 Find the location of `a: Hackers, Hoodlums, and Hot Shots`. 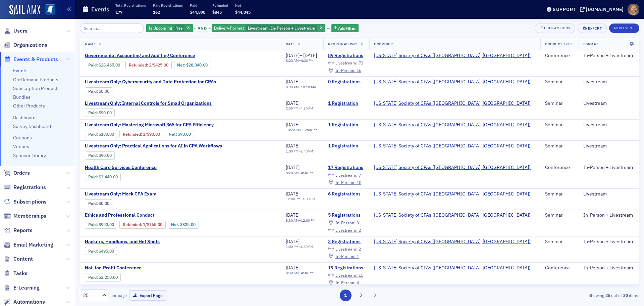

a: Hackers, Hoodlums, and Hot Shots is located at coordinates (141, 242).